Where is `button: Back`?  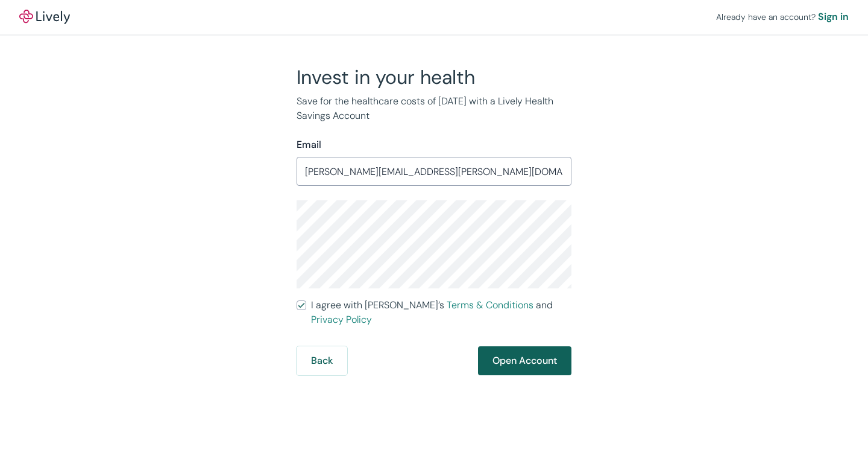
button: Back is located at coordinates (322, 360).